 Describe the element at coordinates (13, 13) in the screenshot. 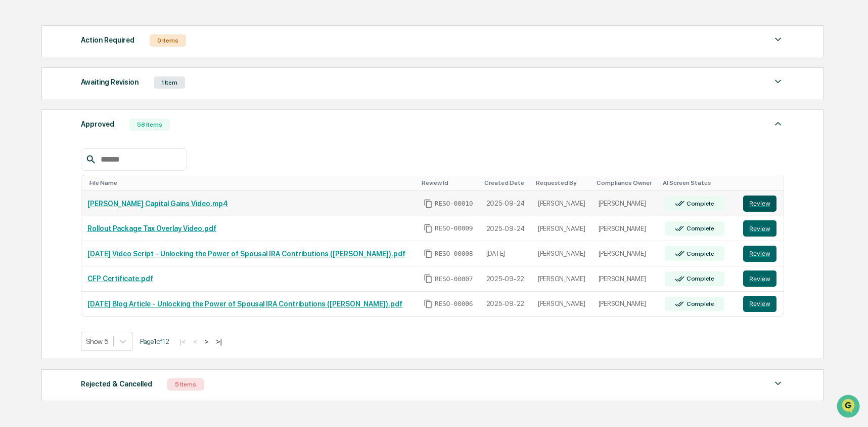

I see `img: f2157a4c-a0d3-4daa-907e-bb6f0de503a5-1751232295721` at that location.